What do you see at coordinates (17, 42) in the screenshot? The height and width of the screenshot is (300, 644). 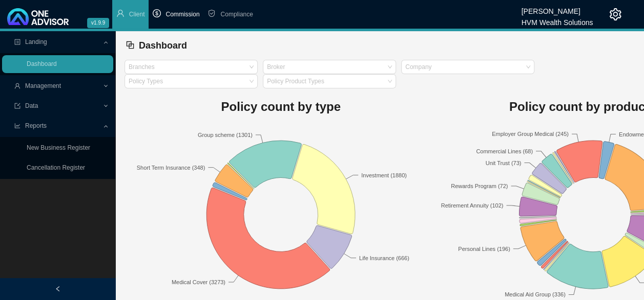 I see `span: profile` at bounding box center [17, 42].